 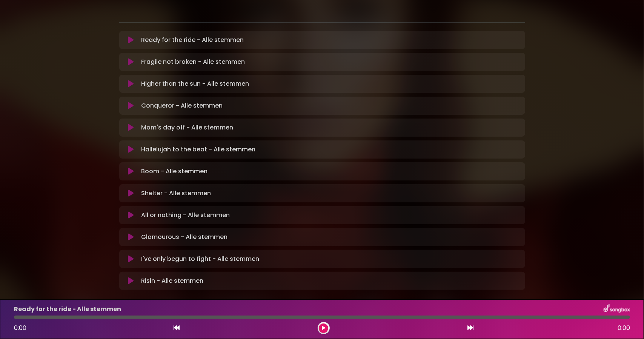 I want to click on p: Shelter - Alle stemmen, so click(x=176, y=194).